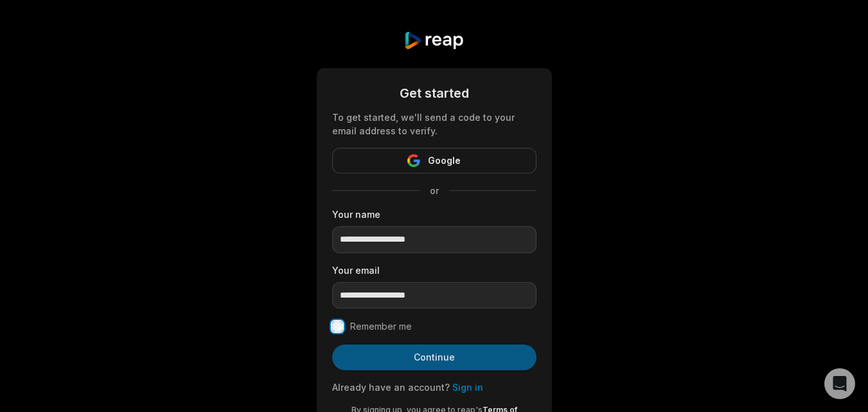  I want to click on label: Your name, so click(434, 214).